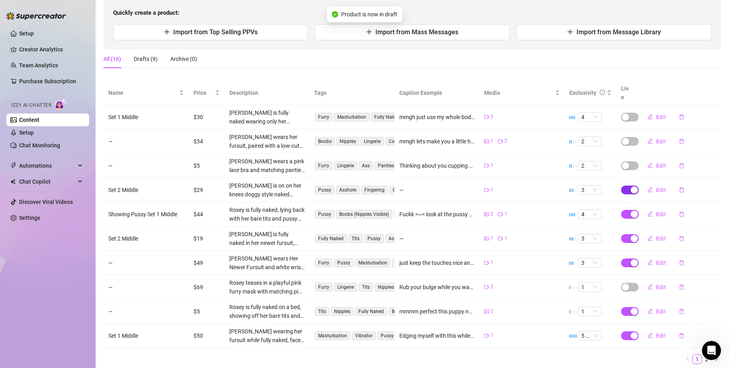 The width and height of the screenshot is (729, 368). I want to click on a: Discover Viral Videos, so click(46, 202).